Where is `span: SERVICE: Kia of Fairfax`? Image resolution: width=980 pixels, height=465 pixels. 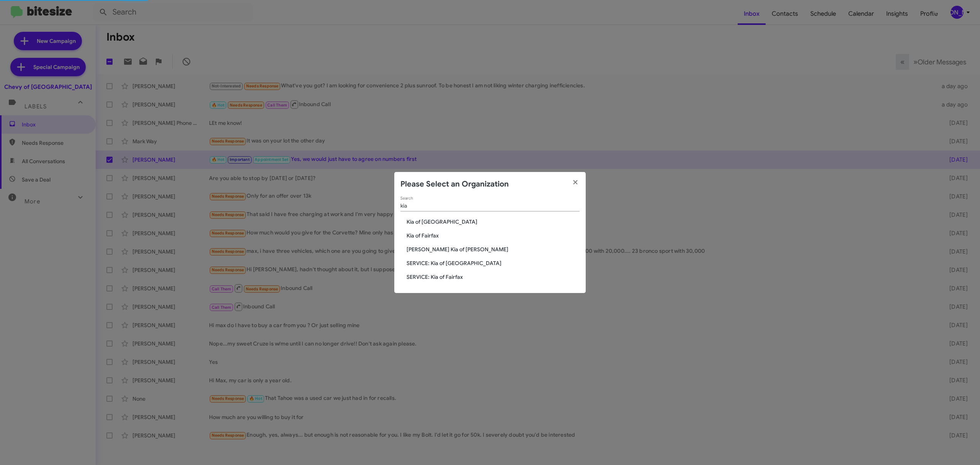
span: SERVICE: Kia of Fairfax is located at coordinates (493, 277).